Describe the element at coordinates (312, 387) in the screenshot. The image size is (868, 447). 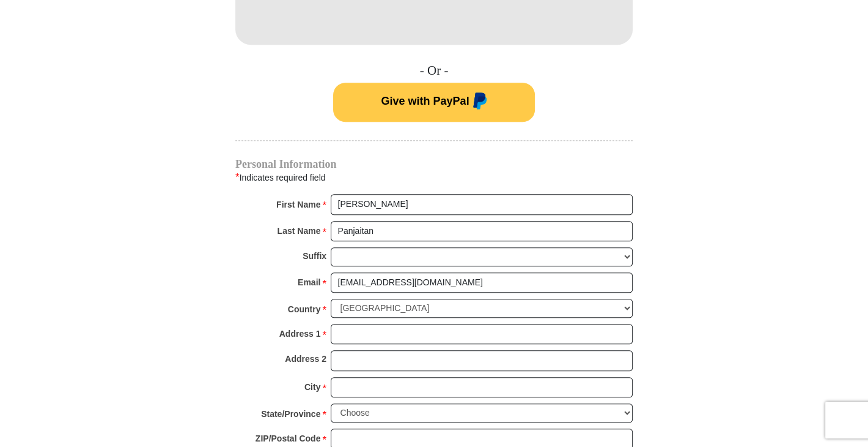
I see `strong: City` at that location.